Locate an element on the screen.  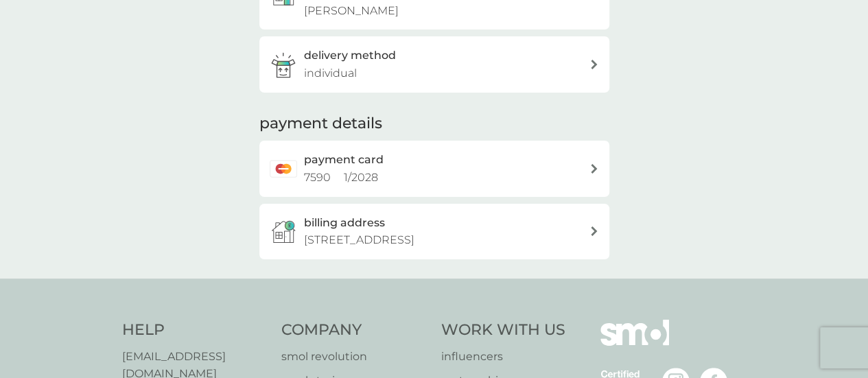
p: influencers is located at coordinates (503, 356).